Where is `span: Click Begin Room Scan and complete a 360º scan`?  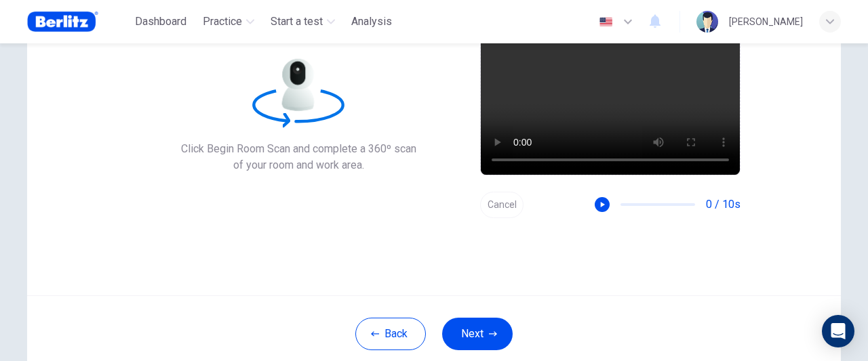
span: Click Begin Room Scan and complete a 360º scan is located at coordinates (298, 149).